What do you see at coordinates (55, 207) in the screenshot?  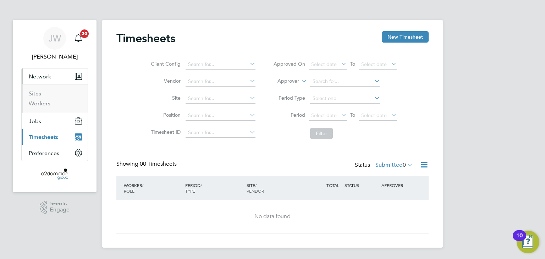 I see `a: Powered byEngage` at bounding box center [55, 207].